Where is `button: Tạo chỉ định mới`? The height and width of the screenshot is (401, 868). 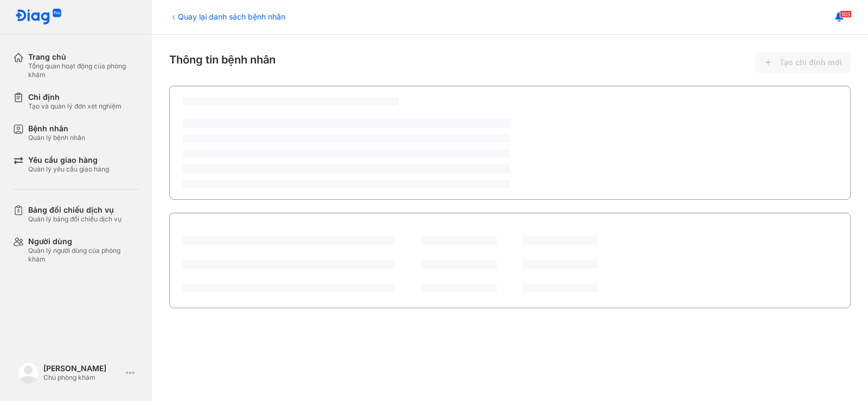
button: Tạo chỉ định mới is located at coordinates (803, 62).